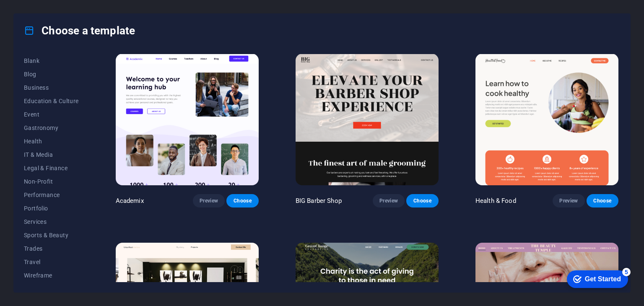 The image size is (644, 306). Describe the element at coordinates (318, 201) in the screenshot. I see `p: BIG Barber Shop` at that location.